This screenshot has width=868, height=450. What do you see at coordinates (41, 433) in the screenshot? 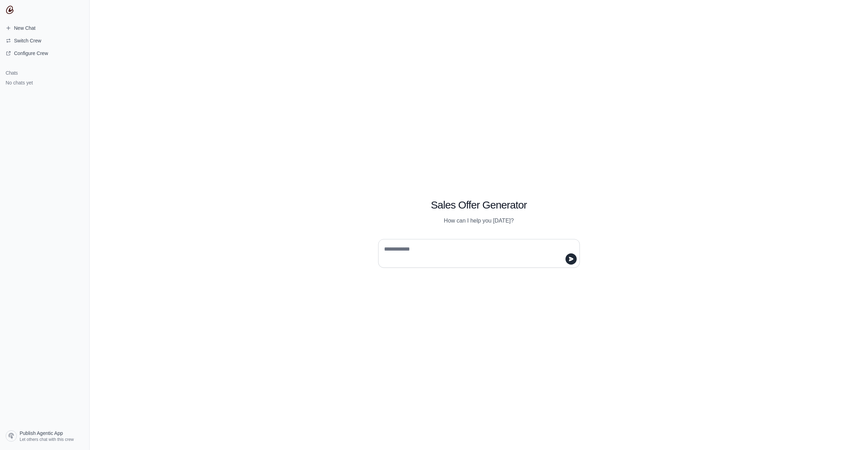
I see `span: Publish Agentic App` at bounding box center [41, 433].